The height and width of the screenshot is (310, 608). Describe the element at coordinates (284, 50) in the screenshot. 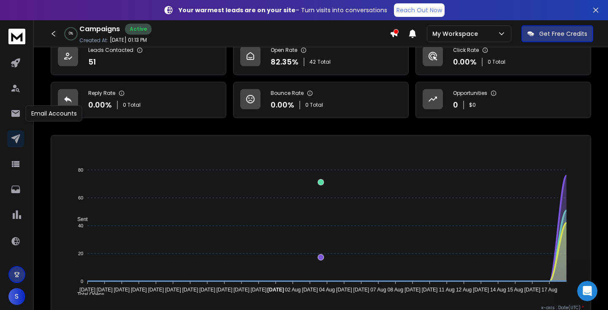

I see `p: Open Rate` at that location.